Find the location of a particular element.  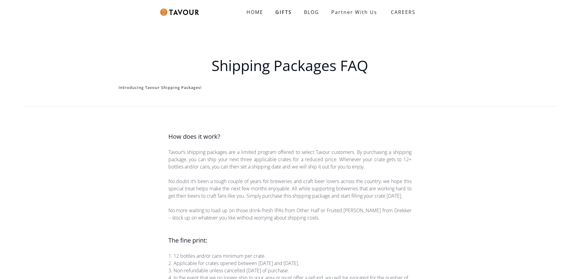

a: GIFTS is located at coordinates (284, 12).